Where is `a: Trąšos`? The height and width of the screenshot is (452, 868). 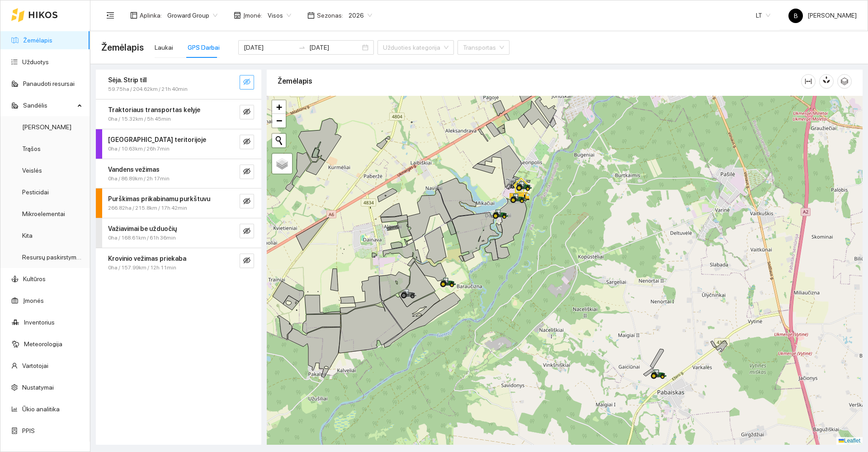
a: Trąšos is located at coordinates (32, 148).